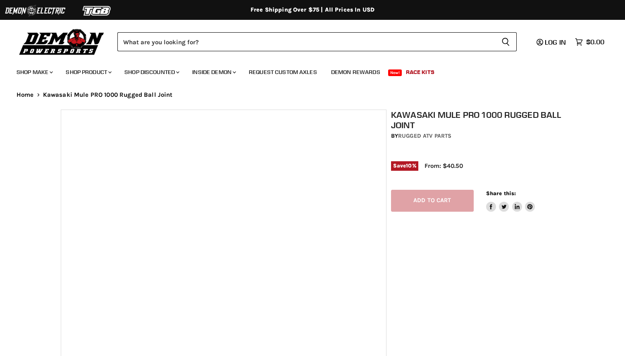 The height and width of the screenshot is (356, 625). I want to click on h1: Kawasaki Mule PRO 1000 Rugged Ball Joint, so click(480, 120).